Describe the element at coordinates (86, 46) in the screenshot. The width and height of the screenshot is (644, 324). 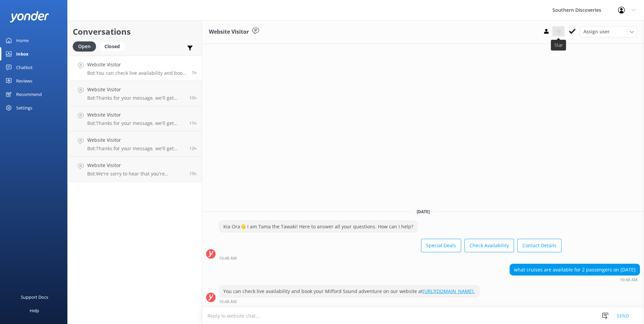
I see `a: Open` at that location.